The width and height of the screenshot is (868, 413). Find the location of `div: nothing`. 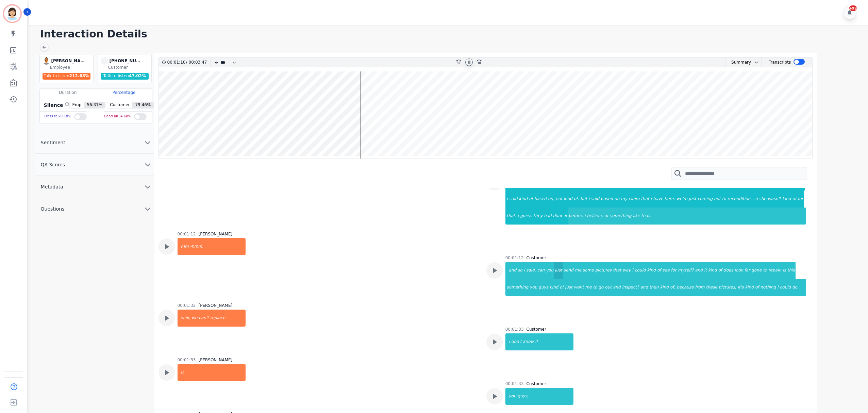

div: nothing is located at coordinates (768, 288).